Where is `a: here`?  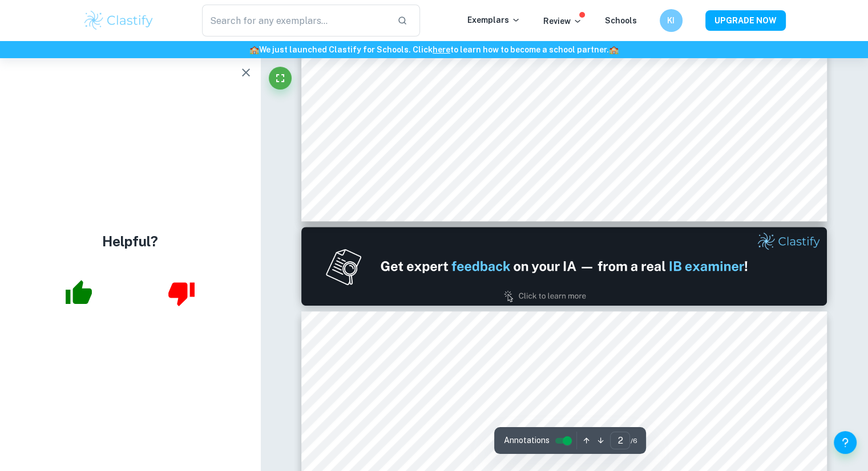 a: here is located at coordinates (441, 50).